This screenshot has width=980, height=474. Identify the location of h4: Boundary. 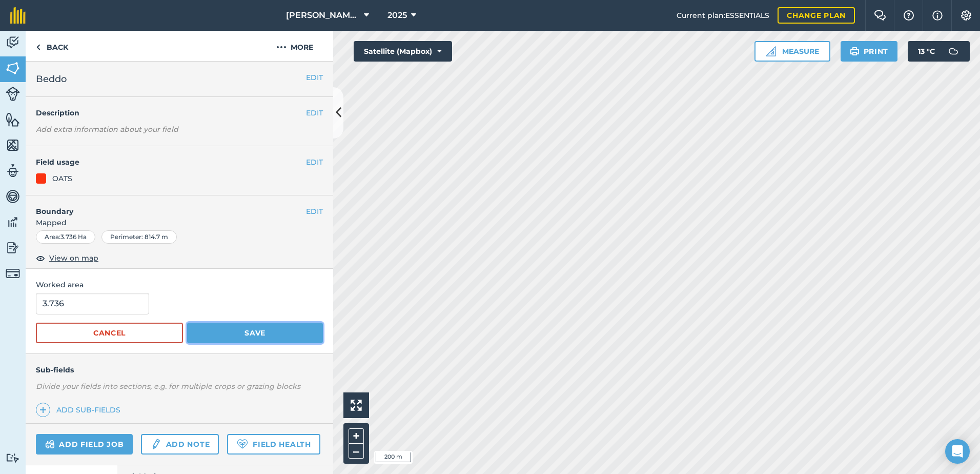
(165, 206).